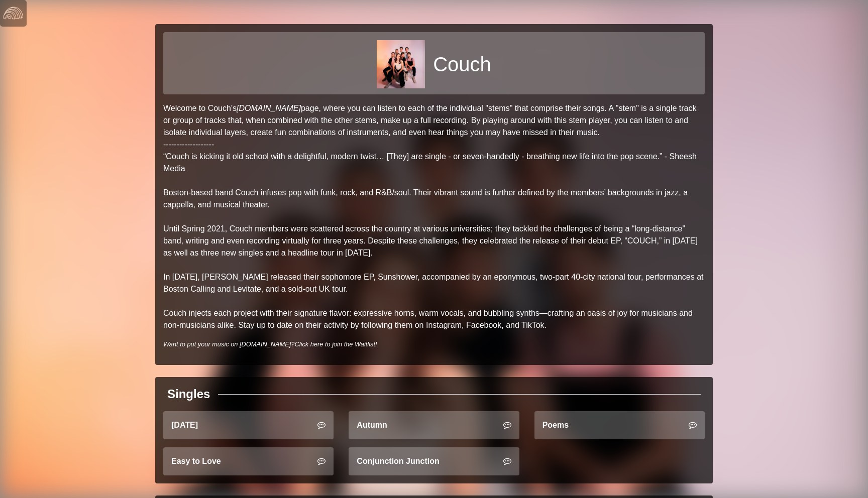  What do you see at coordinates (248, 461) in the screenshot?
I see `a: Easy to Love` at bounding box center [248, 461].